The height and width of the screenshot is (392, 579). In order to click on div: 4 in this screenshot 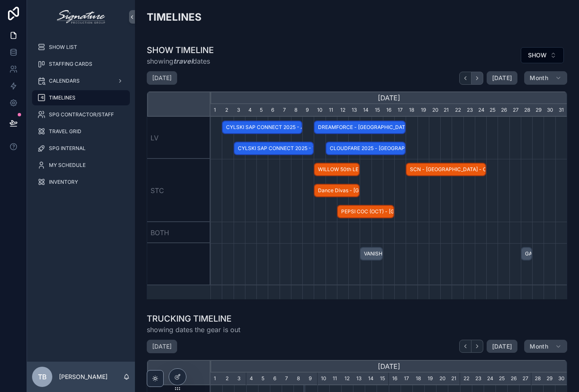, I will do `click(251, 110)`.